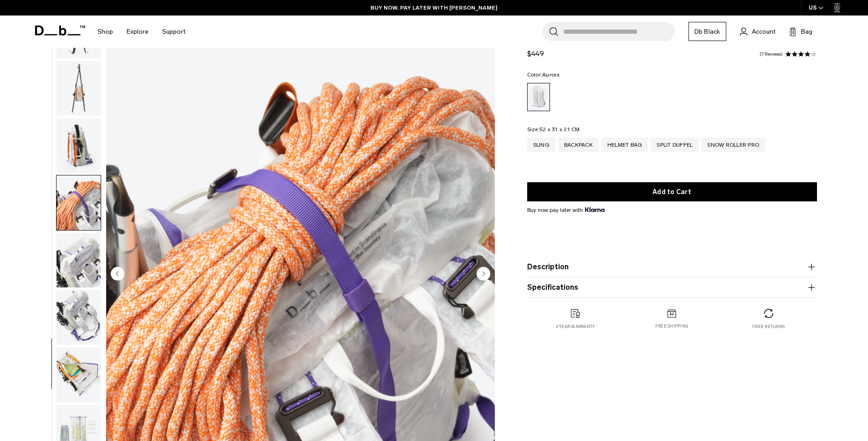  What do you see at coordinates (554, 129) in the screenshot?
I see `legend: Size:` at bounding box center [554, 129].